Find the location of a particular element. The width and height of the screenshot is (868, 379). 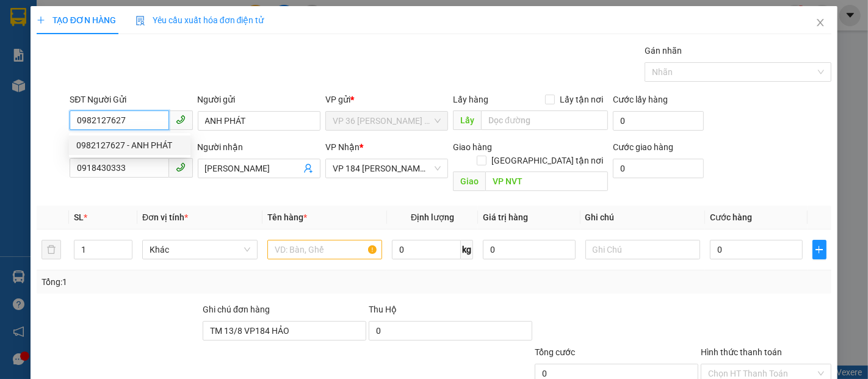

span: Định lượng is located at coordinates (432, 217).